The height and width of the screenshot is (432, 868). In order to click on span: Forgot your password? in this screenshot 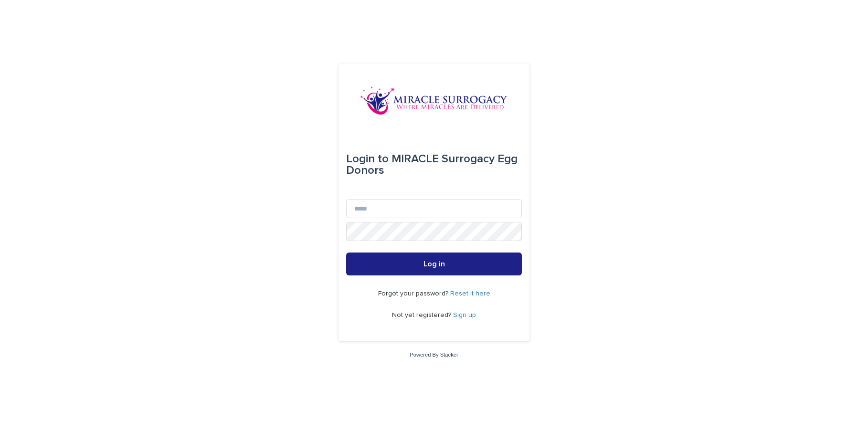, I will do `click(414, 294)`.